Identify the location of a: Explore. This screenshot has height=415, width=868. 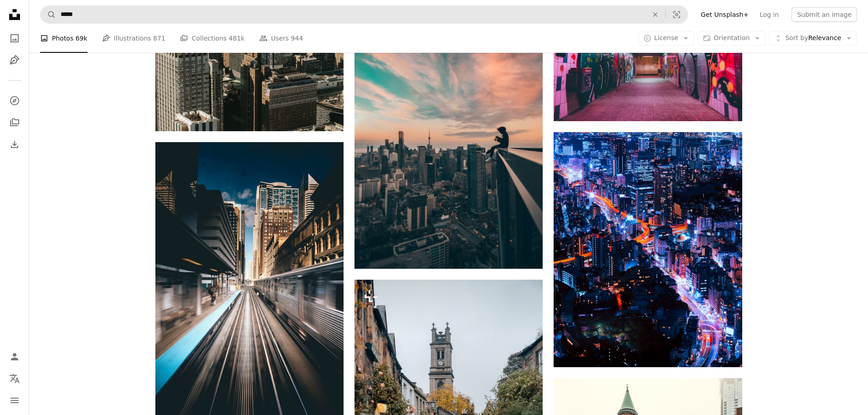
(15, 100).